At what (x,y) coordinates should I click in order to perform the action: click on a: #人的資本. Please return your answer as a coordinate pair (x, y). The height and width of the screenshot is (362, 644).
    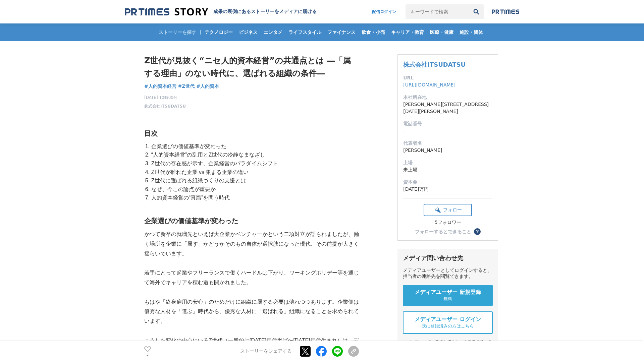
    Looking at the image, I should click on (208, 86).